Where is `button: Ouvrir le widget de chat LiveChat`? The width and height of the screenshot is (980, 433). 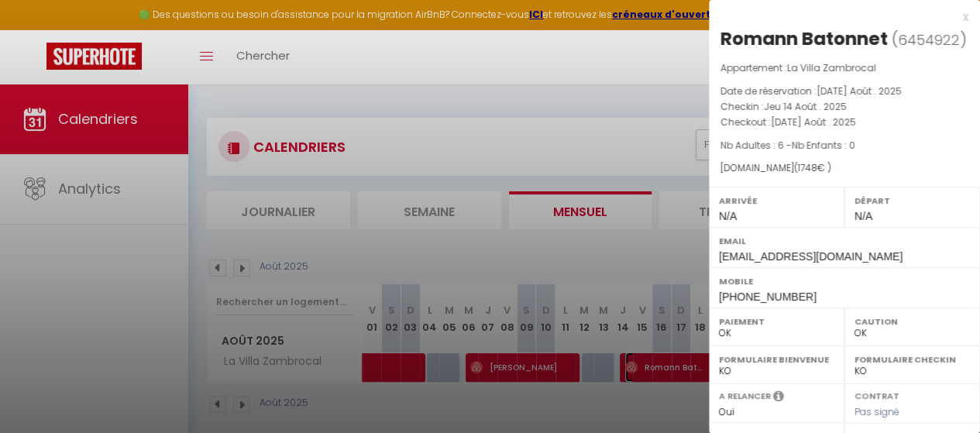 button: Ouvrir le widget de chat LiveChat is located at coordinates (36, 29).